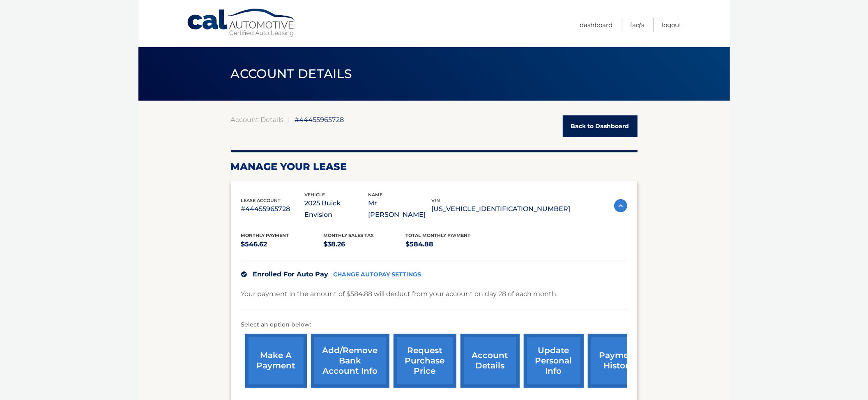  What do you see at coordinates (600, 126) in the screenshot?
I see `a: Back to Dashboard` at bounding box center [600, 126].